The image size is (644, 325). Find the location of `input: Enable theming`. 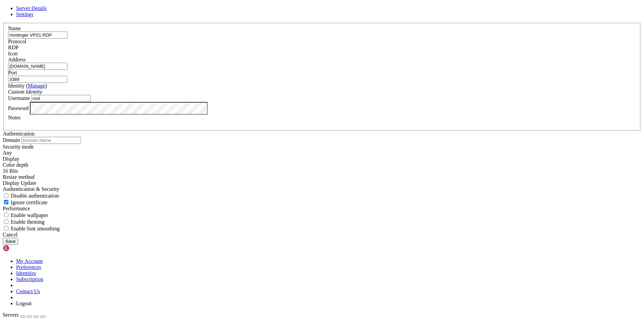

input: Enable theming is located at coordinates (6, 222).